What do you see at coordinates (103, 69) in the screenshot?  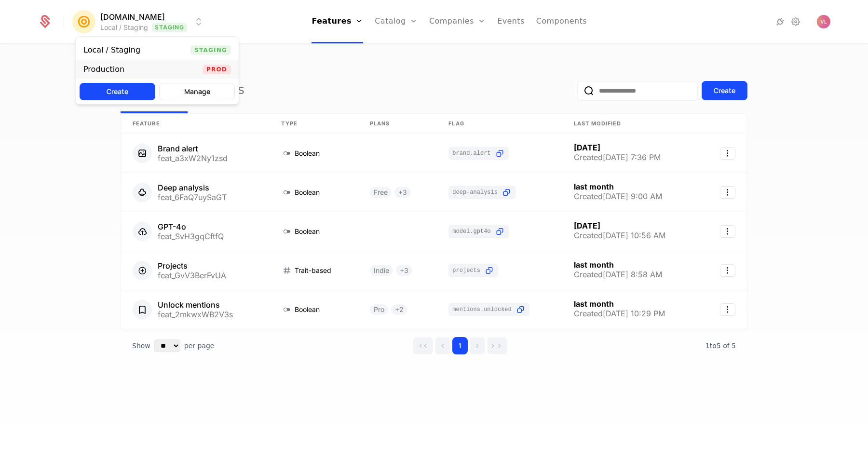 I see `div: Production` at bounding box center [103, 69].